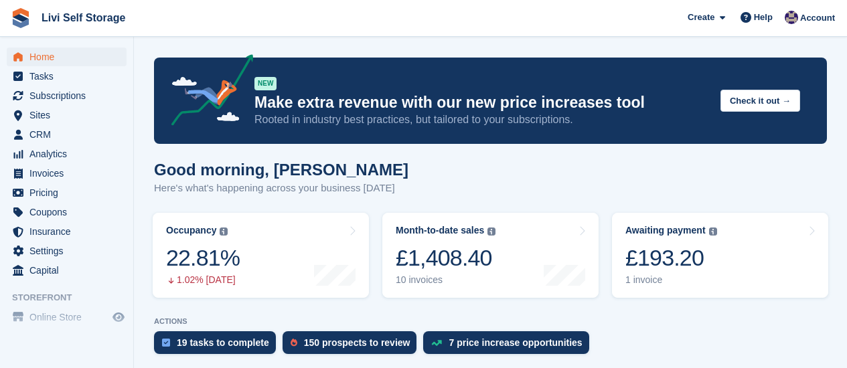  I want to click on span: Pricing, so click(70, 193).